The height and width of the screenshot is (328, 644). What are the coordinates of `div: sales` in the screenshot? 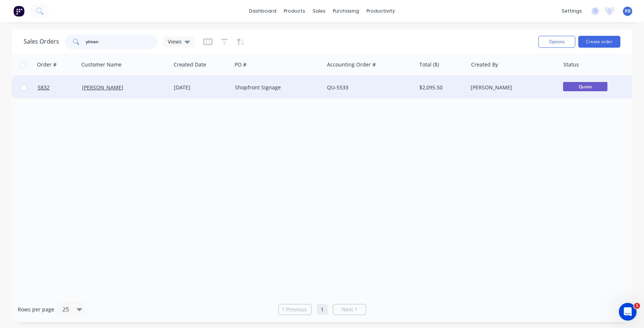 It's located at (319, 11).